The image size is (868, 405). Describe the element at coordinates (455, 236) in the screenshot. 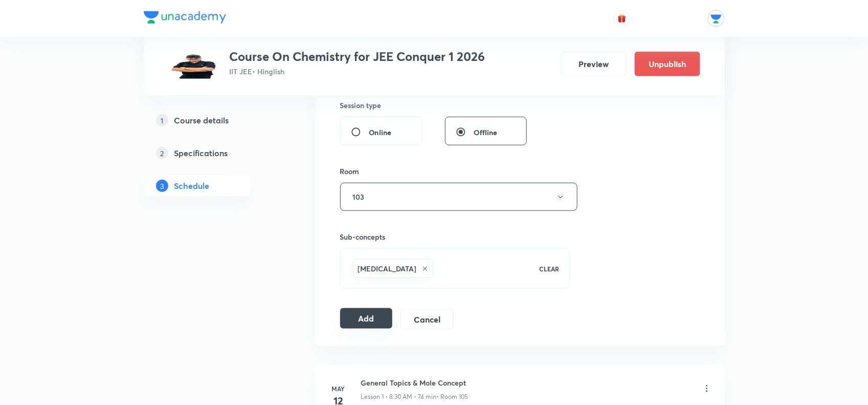

I see `h6: Sub-concepts` at that location.